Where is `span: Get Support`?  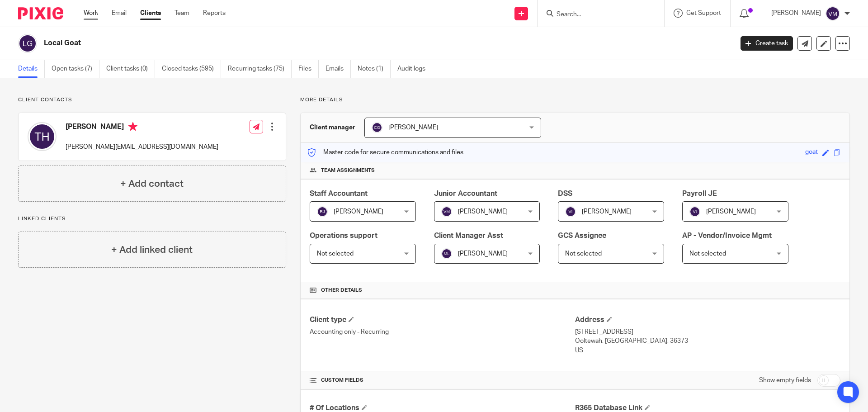
span: Get Support is located at coordinates (704, 13).